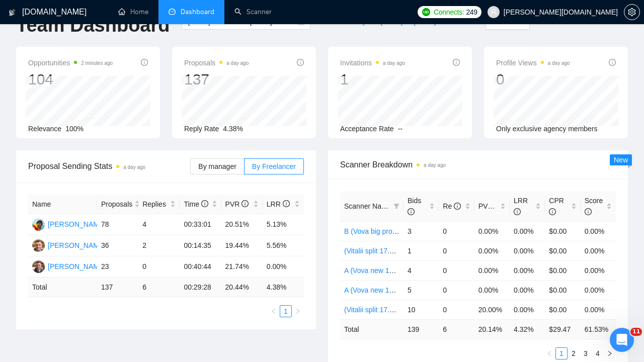  What do you see at coordinates (200, 224) in the screenshot?
I see `td: 00:33:01` at bounding box center [200, 224].